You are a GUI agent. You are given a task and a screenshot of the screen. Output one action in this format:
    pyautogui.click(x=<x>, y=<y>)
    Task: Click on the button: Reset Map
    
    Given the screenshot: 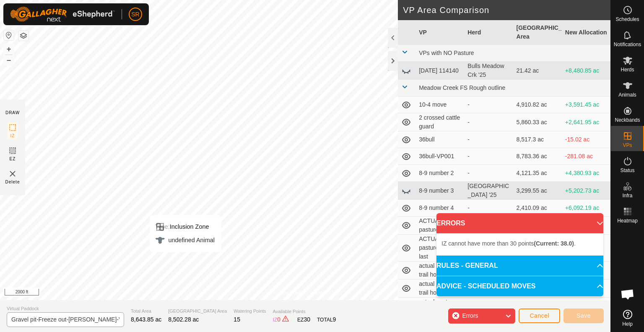 What is the action you would take?
    pyautogui.click(x=9, y=35)
    